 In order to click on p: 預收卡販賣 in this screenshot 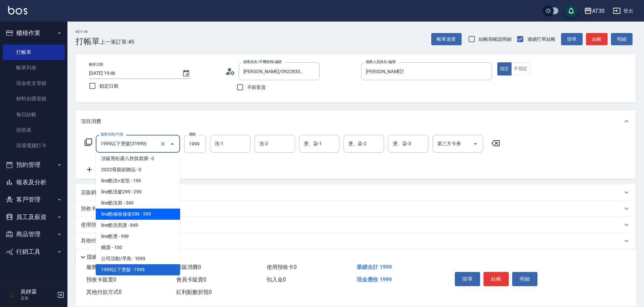, I will do `click(93, 209)`.